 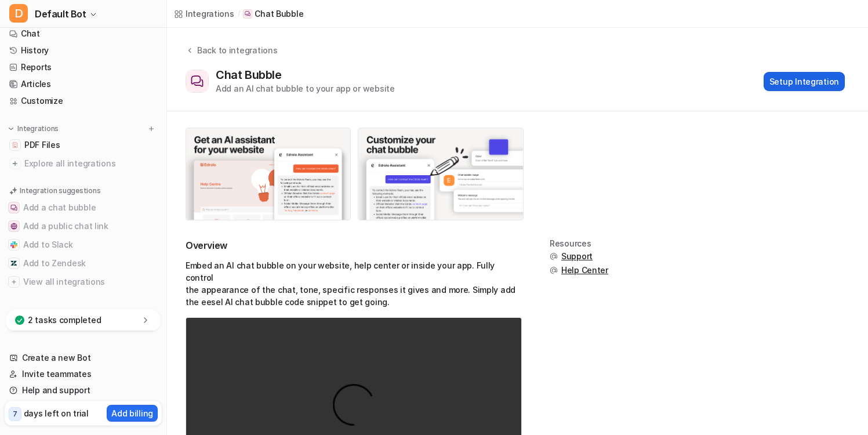 What do you see at coordinates (83, 282) in the screenshot?
I see `button: View all integrationsView all integrations` at bounding box center [83, 282].